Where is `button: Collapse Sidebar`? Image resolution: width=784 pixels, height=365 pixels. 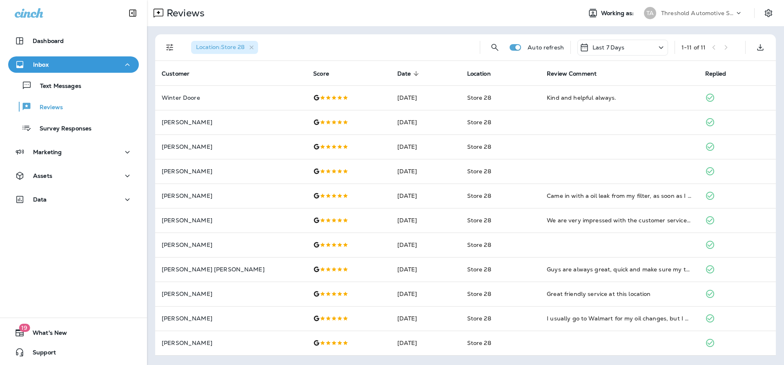
button: Collapse Sidebar is located at coordinates (133, 13).